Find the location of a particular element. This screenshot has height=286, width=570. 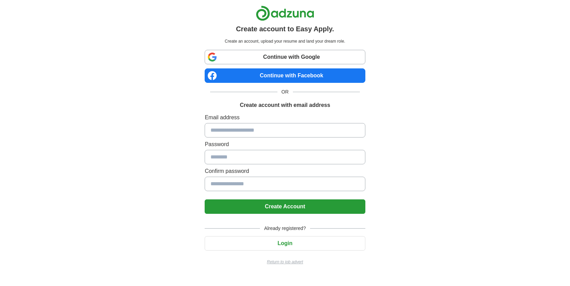

span: Already registered? is located at coordinates (285, 228).